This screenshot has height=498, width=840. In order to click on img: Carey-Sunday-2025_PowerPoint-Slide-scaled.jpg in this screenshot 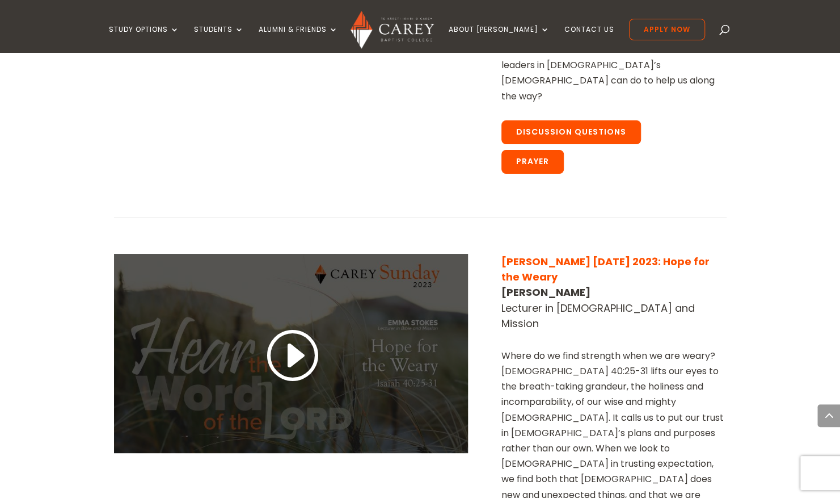, I will do `click(220, 260)`.